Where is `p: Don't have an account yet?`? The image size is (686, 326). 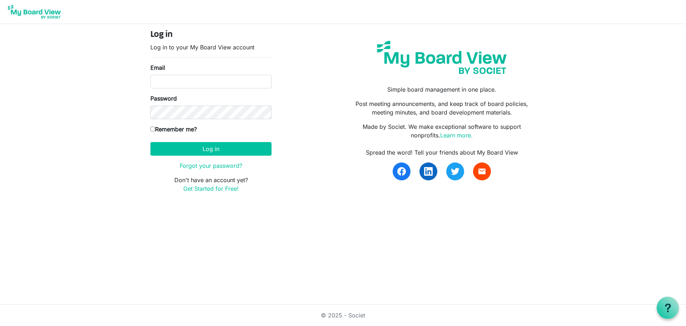 p: Don't have an account yet? is located at coordinates (211, 184).